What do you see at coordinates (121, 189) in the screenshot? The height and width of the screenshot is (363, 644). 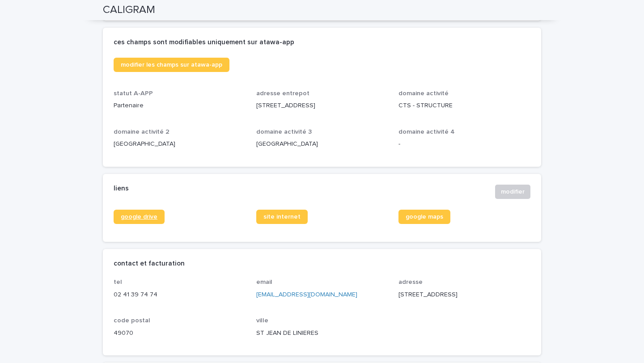 I see `h2: liens` at bounding box center [121, 189].